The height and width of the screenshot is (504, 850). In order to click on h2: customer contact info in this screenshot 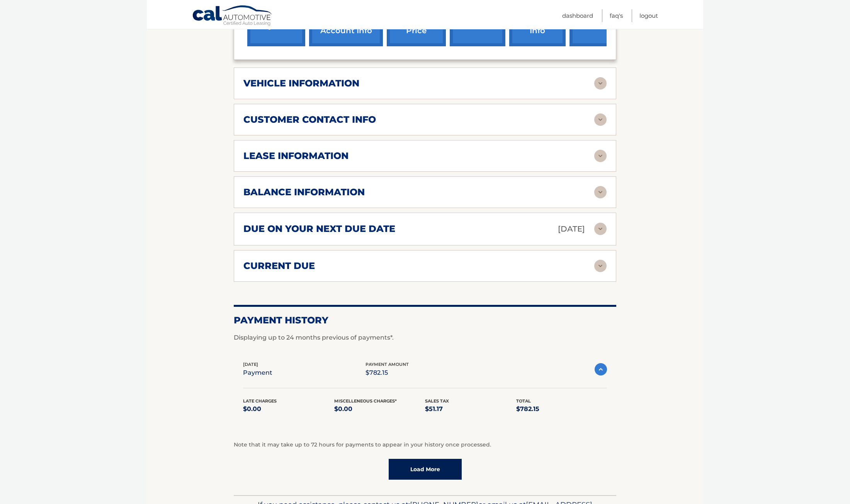, I will do `click(310, 120)`.